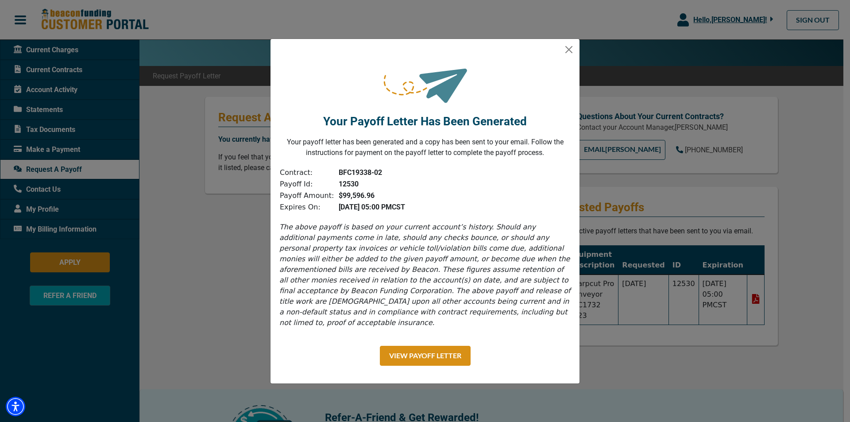 The height and width of the screenshot is (422, 850). What do you see at coordinates (348, 184) in the screenshot?
I see `b: 12530` at bounding box center [348, 184].